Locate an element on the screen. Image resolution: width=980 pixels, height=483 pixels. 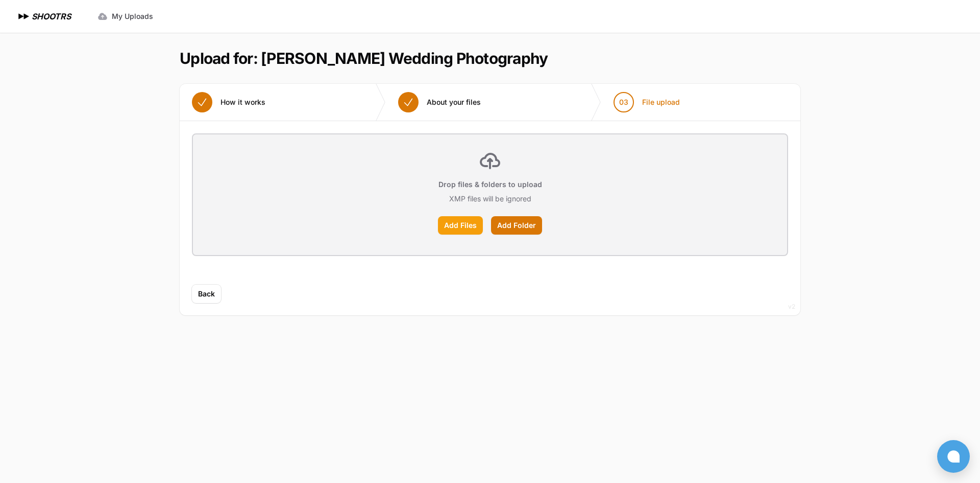
label: Add Files is located at coordinates (460, 225).